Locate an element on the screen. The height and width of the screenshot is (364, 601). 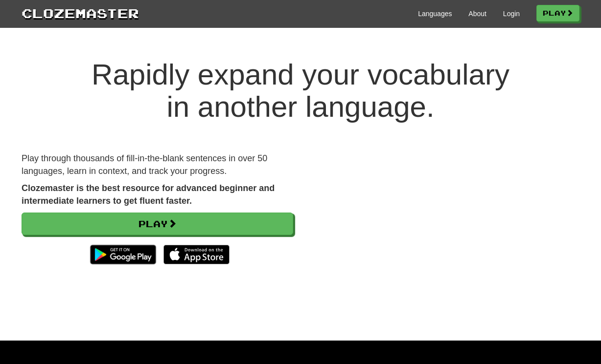
p: Play through thousands of fill-in-the-blank sentences in over 50 languages, learn in context, and... is located at coordinates (157, 165).